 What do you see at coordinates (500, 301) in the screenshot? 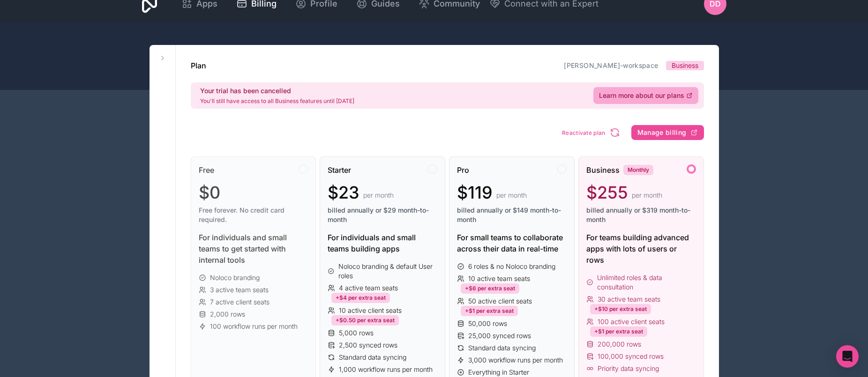
I see `span: 50 active client seats` at bounding box center [500, 301].